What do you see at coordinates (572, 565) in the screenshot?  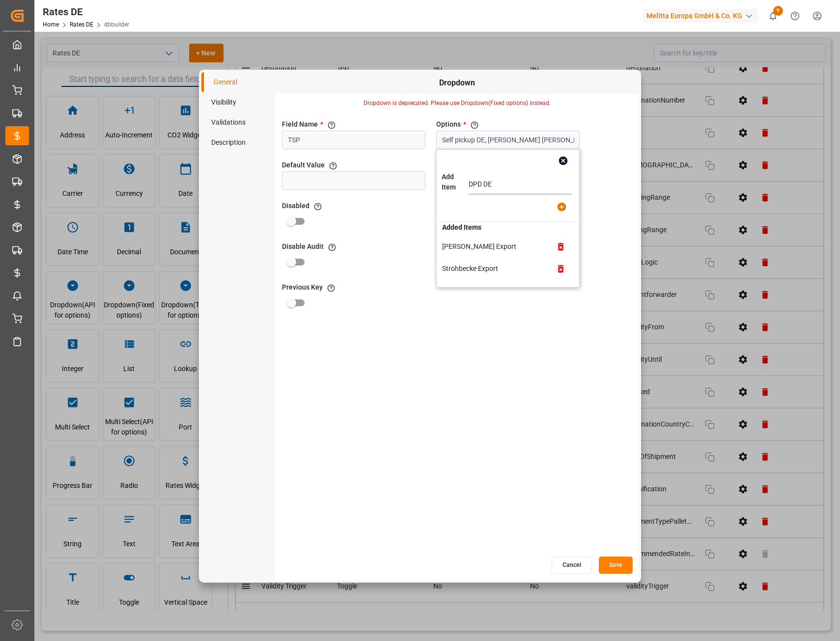 I see `button: Cancel` at bounding box center [572, 565].